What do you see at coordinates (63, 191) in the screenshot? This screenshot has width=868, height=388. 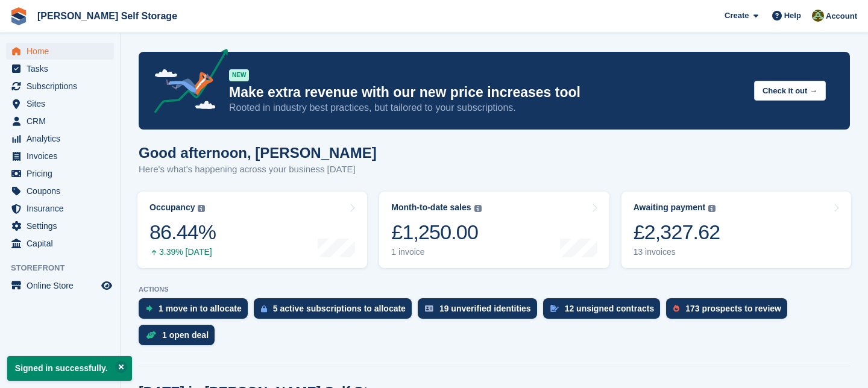 I see `span: Coupons` at bounding box center [63, 191].